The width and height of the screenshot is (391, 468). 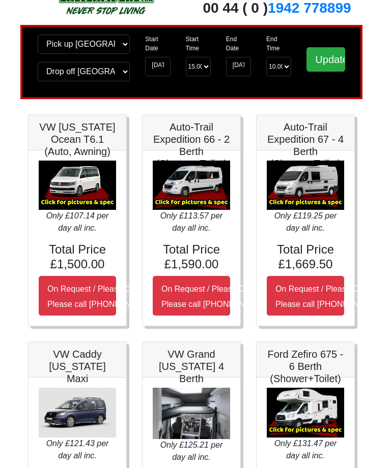 What do you see at coordinates (306, 257) in the screenshot?
I see `h4: Total Price £1,669.50` at bounding box center [306, 257].